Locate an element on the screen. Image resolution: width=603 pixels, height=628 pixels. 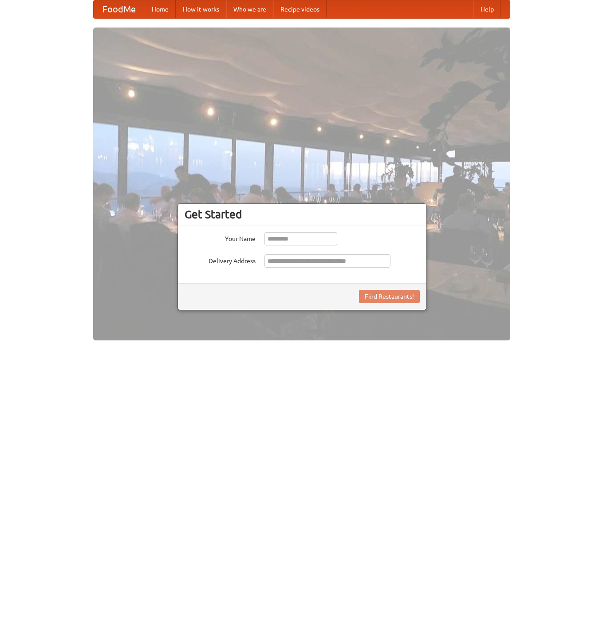
a: How it works is located at coordinates (201, 9).